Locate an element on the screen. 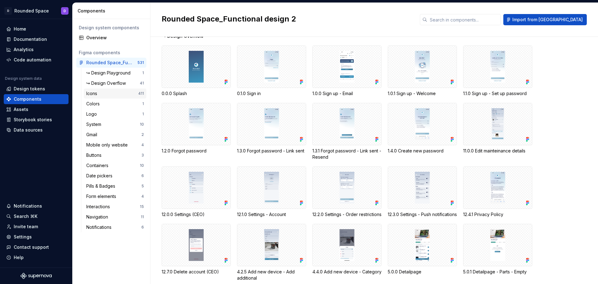 This screenshot has height=284, width=598. button: Search ⌘K is located at coordinates (36, 216).